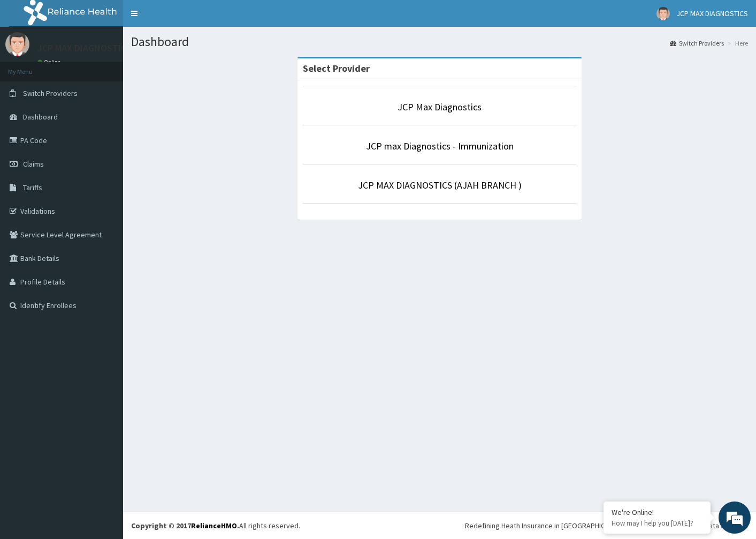  I want to click on span: JCP MAX DIAGNOSTICS, so click(712, 13).